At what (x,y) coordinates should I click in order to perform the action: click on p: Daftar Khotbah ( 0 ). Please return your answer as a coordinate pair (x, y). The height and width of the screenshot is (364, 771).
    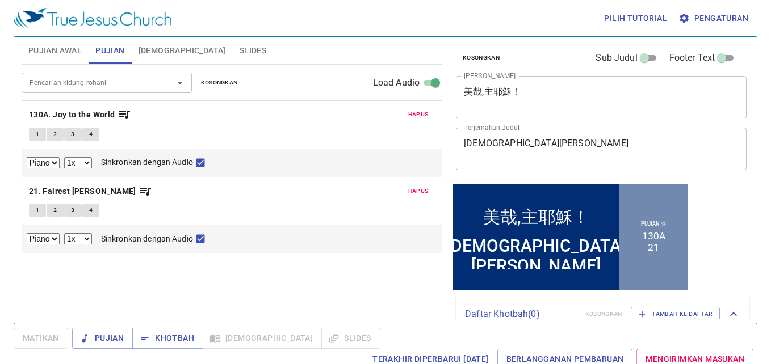
    Looking at the image, I should click on (521, 315).